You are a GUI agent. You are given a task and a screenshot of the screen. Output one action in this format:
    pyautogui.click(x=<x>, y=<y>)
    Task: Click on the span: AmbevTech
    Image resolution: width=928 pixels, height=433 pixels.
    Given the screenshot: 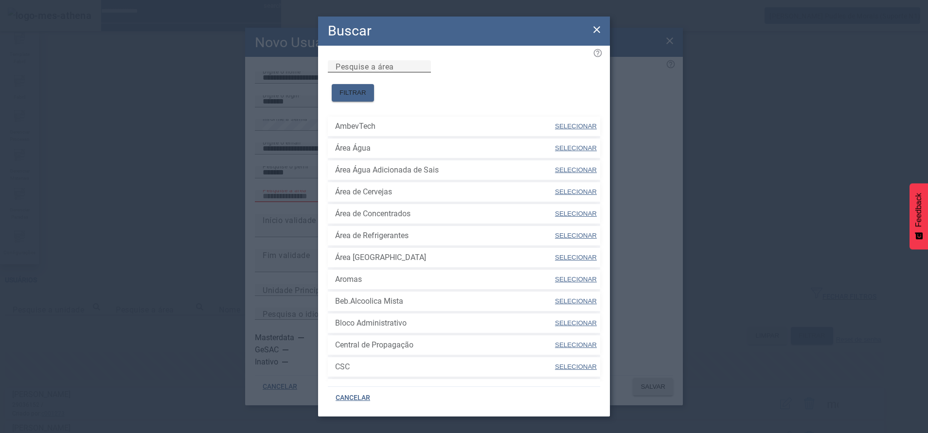 What is the action you would take?
    pyautogui.click(x=444, y=126)
    